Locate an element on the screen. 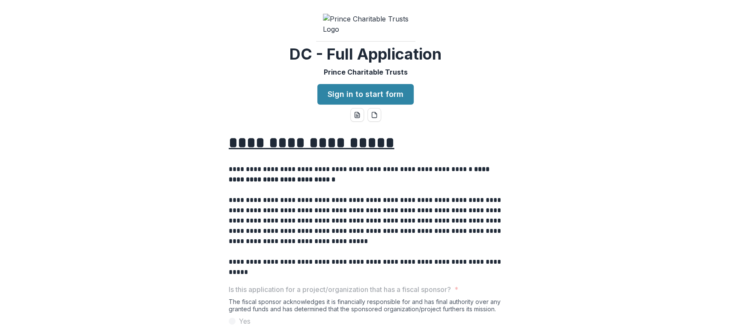  img: Prince Charitable Trusts Logo is located at coordinates (366, 24).